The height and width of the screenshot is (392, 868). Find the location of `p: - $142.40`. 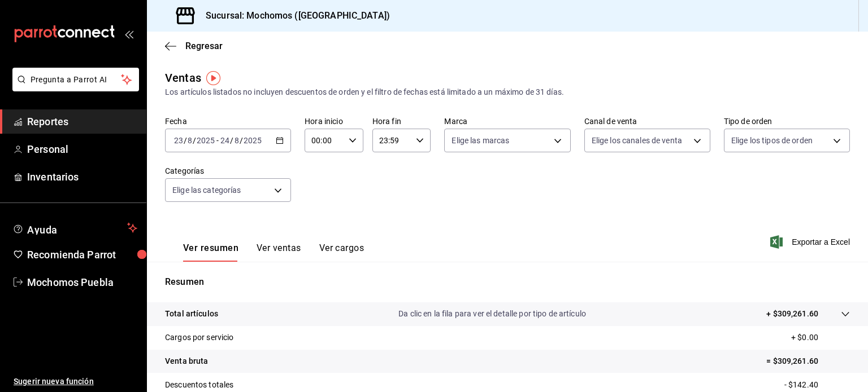

p: - $142.40 is located at coordinates (817, 385).